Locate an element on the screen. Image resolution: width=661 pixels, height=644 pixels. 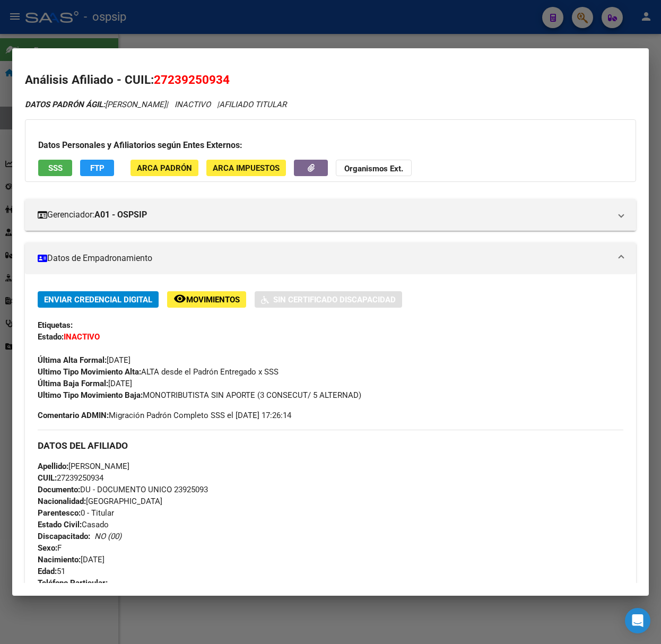
strong: Nacimiento: is located at coordinates (59, 560).